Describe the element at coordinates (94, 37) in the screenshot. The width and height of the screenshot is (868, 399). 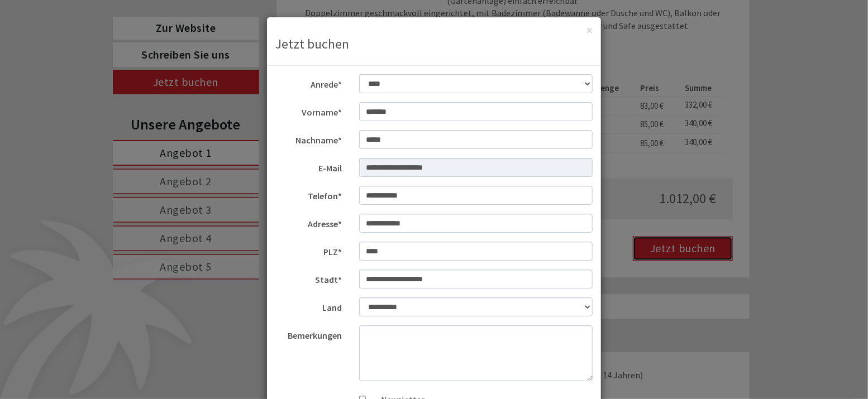
I see `div: PALMENGARTEN Hotel GSTÖR` at that location.